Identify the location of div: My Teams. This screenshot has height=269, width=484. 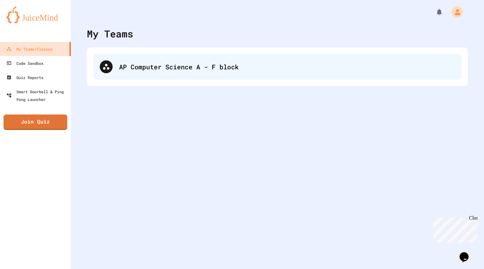
(110, 33).